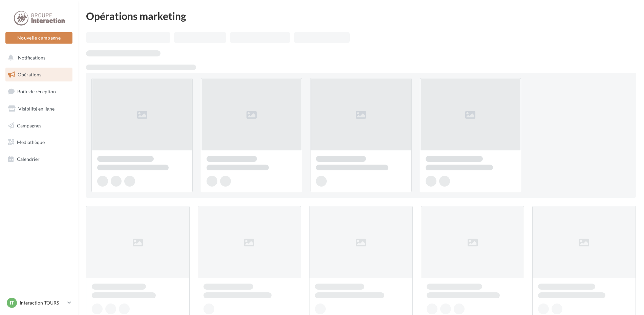 This screenshot has height=315, width=644. I want to click on span: IT, so click(12, 303).